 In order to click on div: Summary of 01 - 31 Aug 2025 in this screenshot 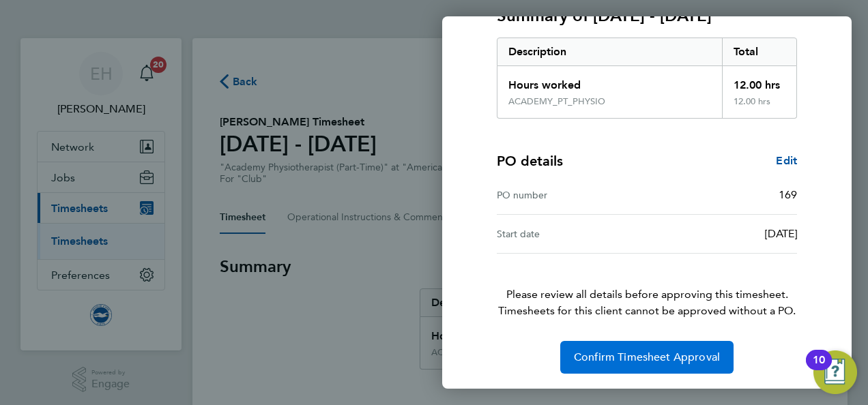, I will do `click(647, 78)`.